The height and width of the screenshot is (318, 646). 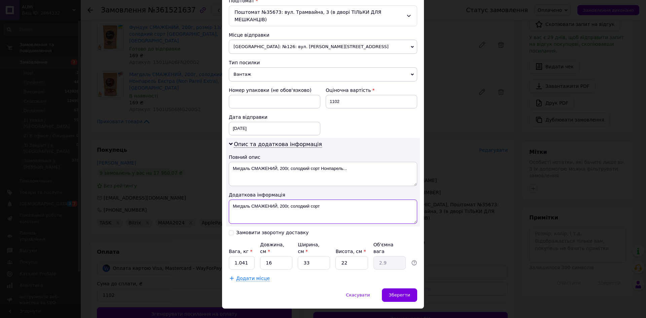 I want to click on textarea: Мигдаль СМАЖЕНИЙ, 200г, солодкий сорт, so click(x=323, y=212).